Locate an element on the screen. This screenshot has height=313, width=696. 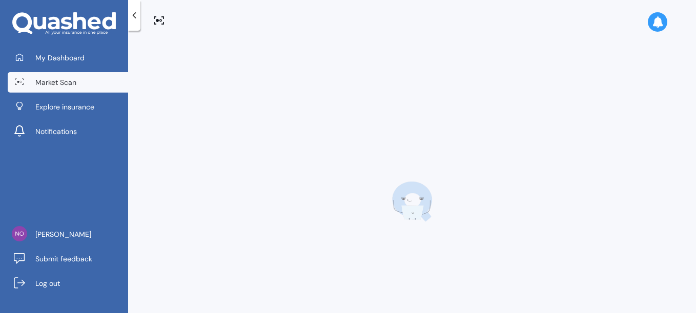
span: Explore insurance is located at coordinates (65, 107).